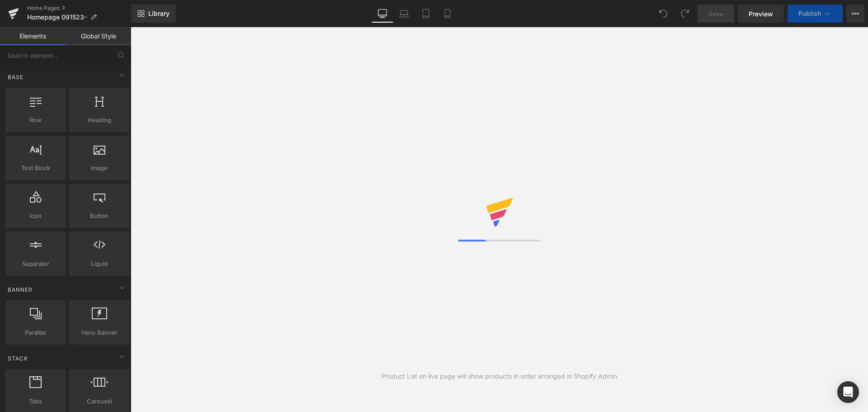 Image resolution: width=868 pixels, height=412 pixels. What do you see at coordinates (35, 216) in the screenshot?
I see `span: Icon` at bounding box center [35, 216].